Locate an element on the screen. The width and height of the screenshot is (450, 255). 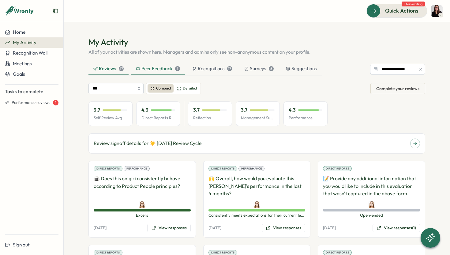
p: Self Review Avg is located at coordinates (111, 118).